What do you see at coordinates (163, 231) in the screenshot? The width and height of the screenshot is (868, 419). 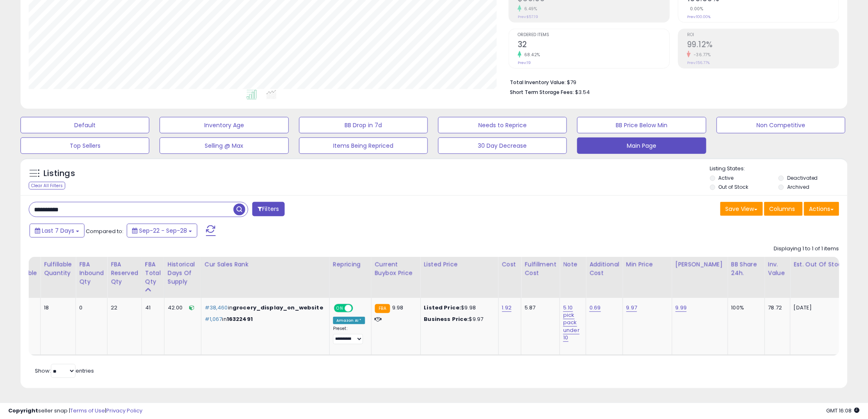 I see `span: Sep-22 - Sep-28` at bounding box center [163, 231].